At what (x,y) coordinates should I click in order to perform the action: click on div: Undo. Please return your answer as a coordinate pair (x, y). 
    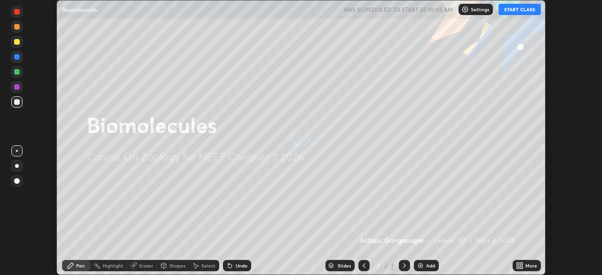
    Looking at the image, I should click on (241, 266).